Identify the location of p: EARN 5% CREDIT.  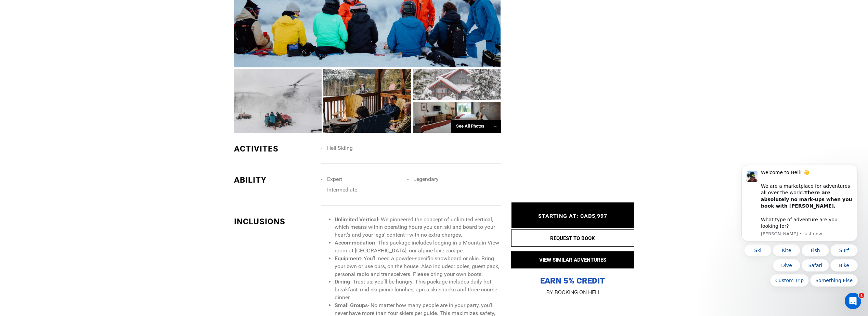
(573, 247).